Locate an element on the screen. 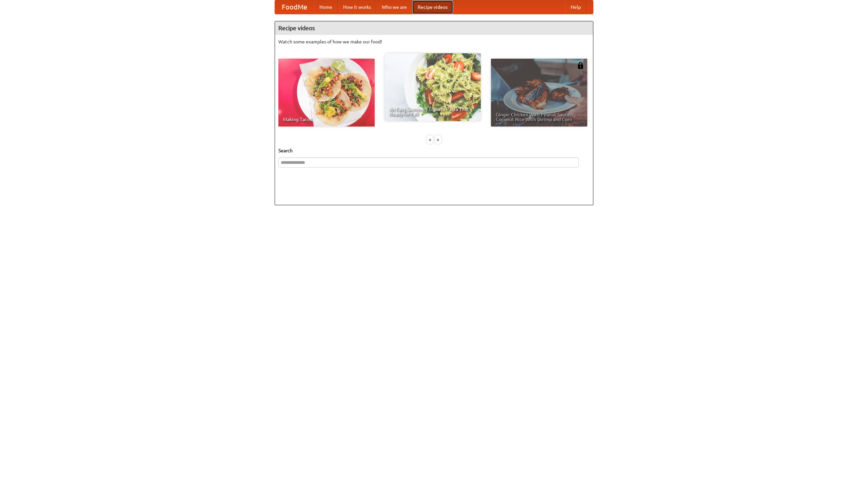 The width and height of the screenshot is (868, 480). a: Making Tacos is located at coordinates (326, 93).